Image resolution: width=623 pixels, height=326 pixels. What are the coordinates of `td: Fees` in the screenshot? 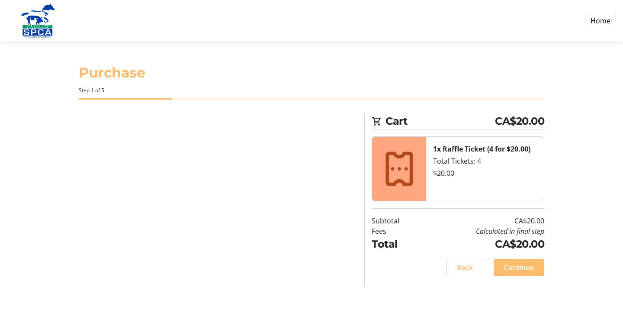 It's located at (396, 231).